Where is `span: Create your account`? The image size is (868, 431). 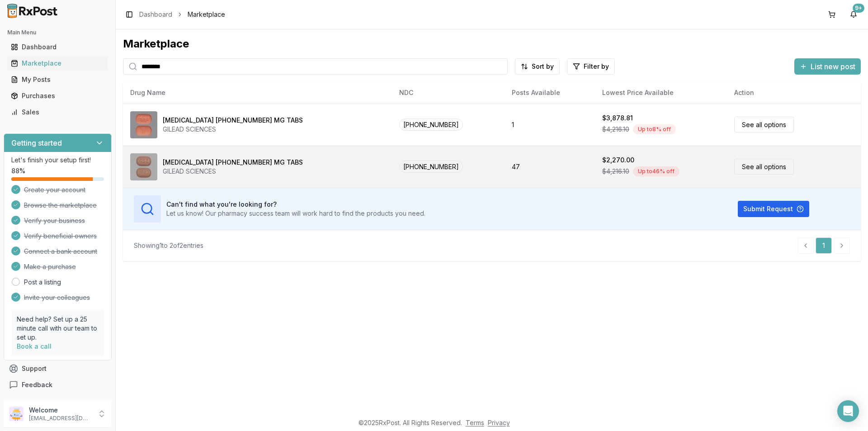
span: Create your account is located at coordinates (55, 190).